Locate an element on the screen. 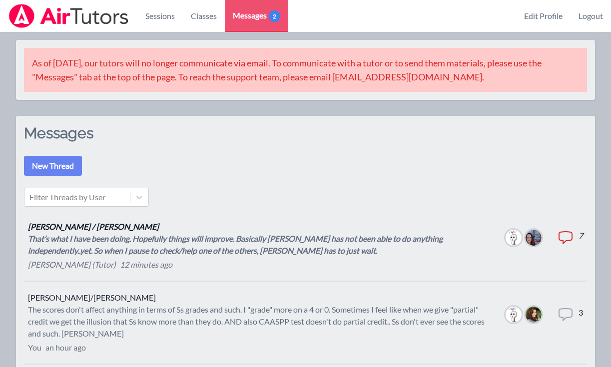 The width and height of the screenshot is (611, 367). div: Filter Threads by User is located at coordinates (67, 197).